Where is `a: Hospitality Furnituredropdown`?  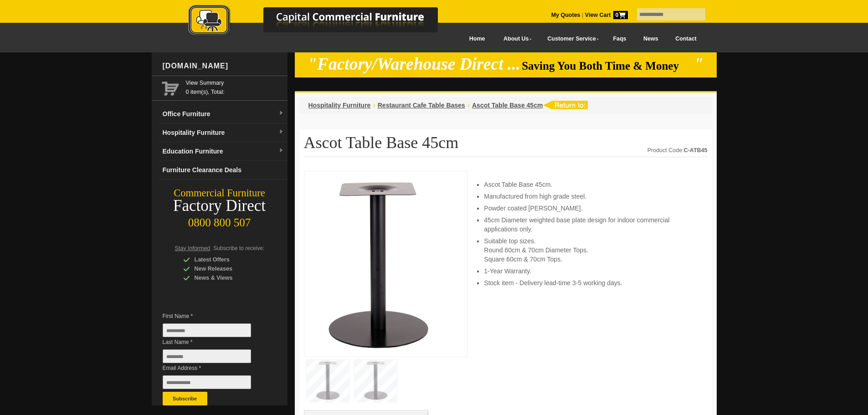 a: Hospitality Furnituredropdown is located at coordinates (223, 132).